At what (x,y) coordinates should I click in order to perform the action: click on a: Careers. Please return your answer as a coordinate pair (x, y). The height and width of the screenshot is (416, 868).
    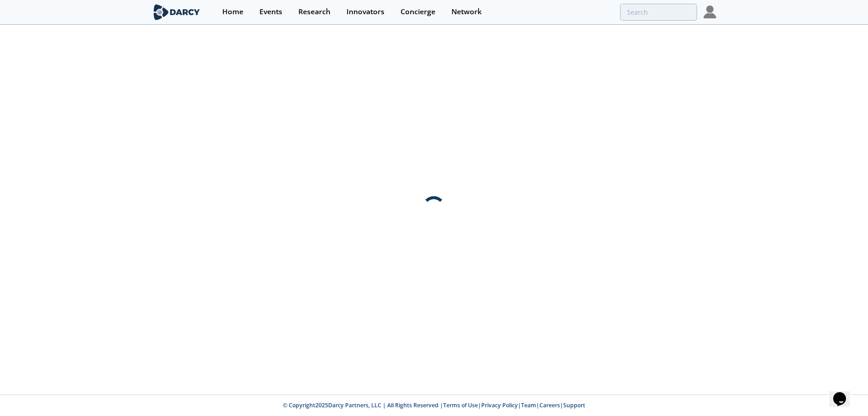
    Looking at the image, I should click on (550, 405).